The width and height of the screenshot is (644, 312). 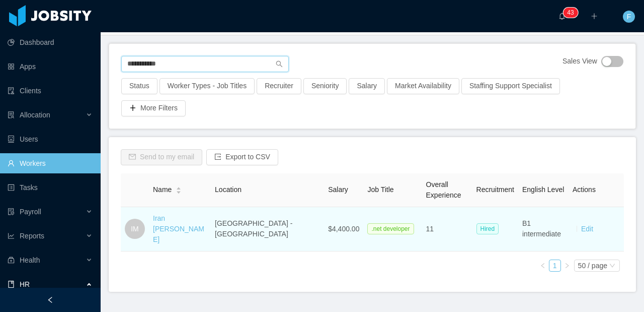 I want to click on li: Previous Page, so click(x=543, y=265).